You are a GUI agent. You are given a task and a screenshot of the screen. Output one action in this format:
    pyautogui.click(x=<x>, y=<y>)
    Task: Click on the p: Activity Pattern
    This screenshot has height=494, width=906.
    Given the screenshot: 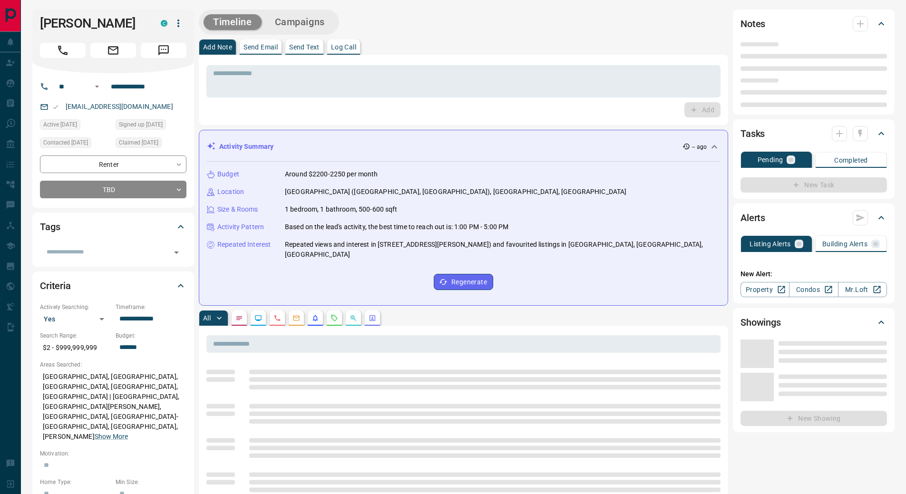 What is the action you would take?
    pyautogui.click(x=241, y=227)
    